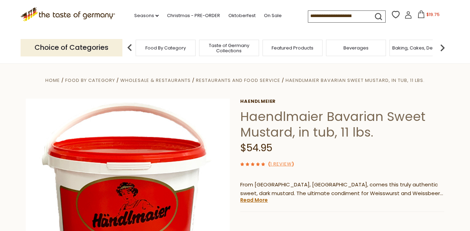  I want to click on span: Home, so click(53, 80).